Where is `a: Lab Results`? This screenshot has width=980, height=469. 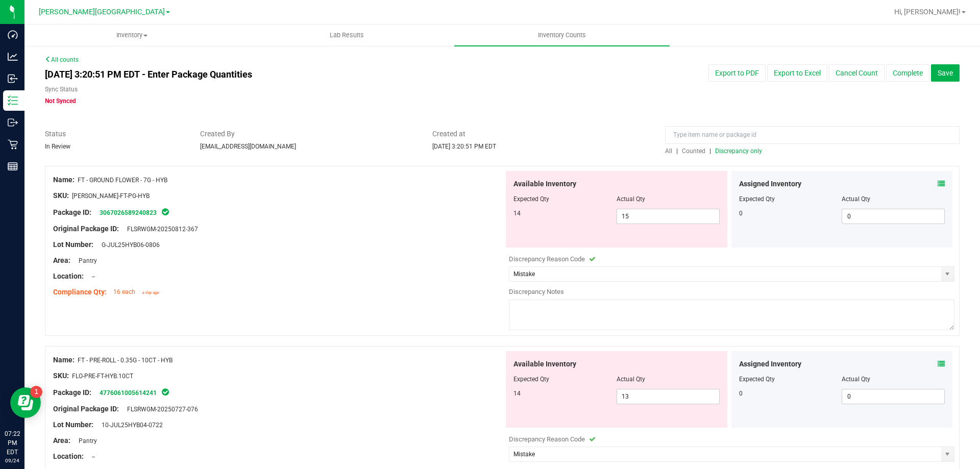 a: Lab Results is located at coordinates (347, 36).